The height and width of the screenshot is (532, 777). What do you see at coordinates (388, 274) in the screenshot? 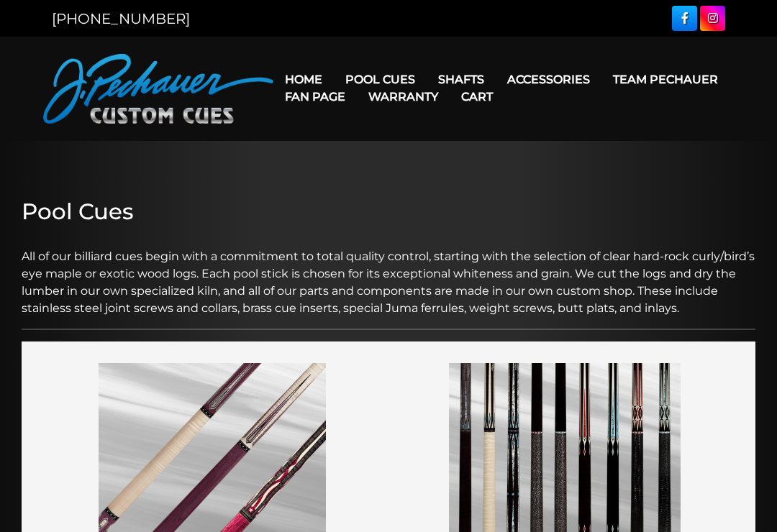
I see `p: All of our billiard cues begin with a commitment to total quality control, starting with the sele...` at bounding box center [388, 274].